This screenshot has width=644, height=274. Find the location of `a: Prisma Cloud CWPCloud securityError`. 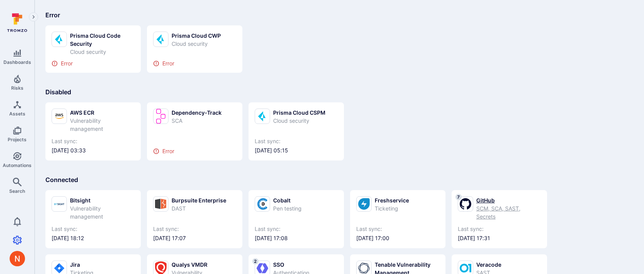

a: Prisma Cloud CWPCloud securityError is located at coordinates (195, 49).